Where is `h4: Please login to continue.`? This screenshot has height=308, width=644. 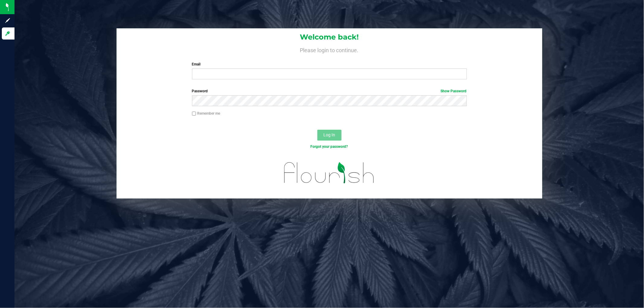
h4: Please login to continue. is located at coordinates (329, 50).